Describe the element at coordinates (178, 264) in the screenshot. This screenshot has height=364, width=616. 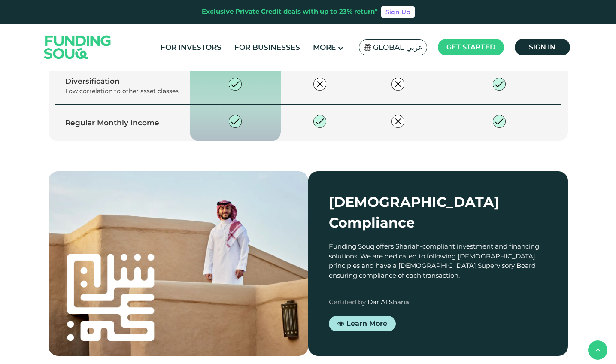
I see `img: shariah-img` at that location.